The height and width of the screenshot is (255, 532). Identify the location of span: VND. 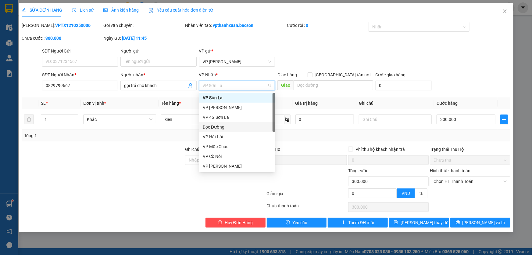
(406, 193).